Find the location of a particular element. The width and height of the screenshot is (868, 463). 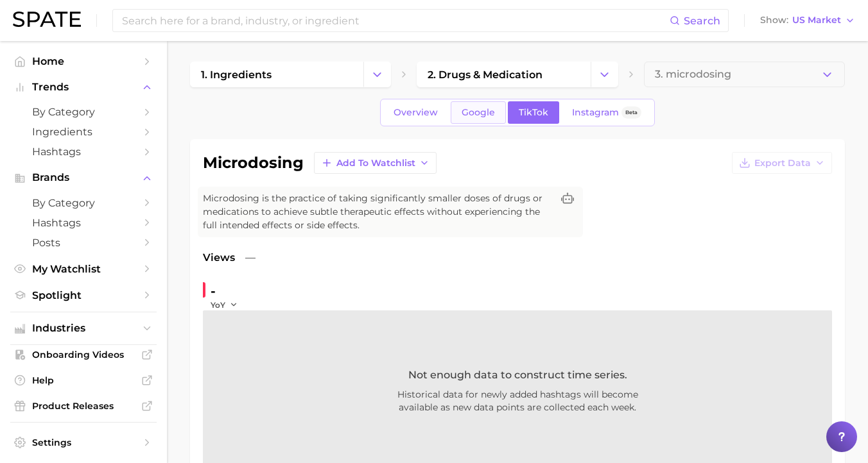

a: TikTok is located at coordinates (534, 112).